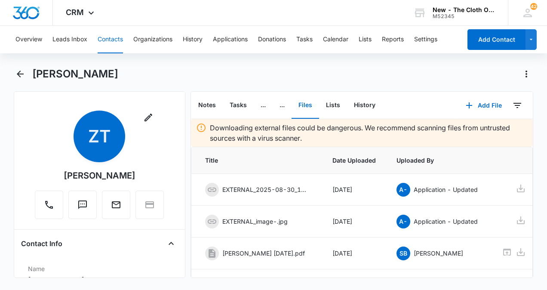  Describe the element at coordinates (272, 40) in the screenshot. I see `button: Donations` at that location.